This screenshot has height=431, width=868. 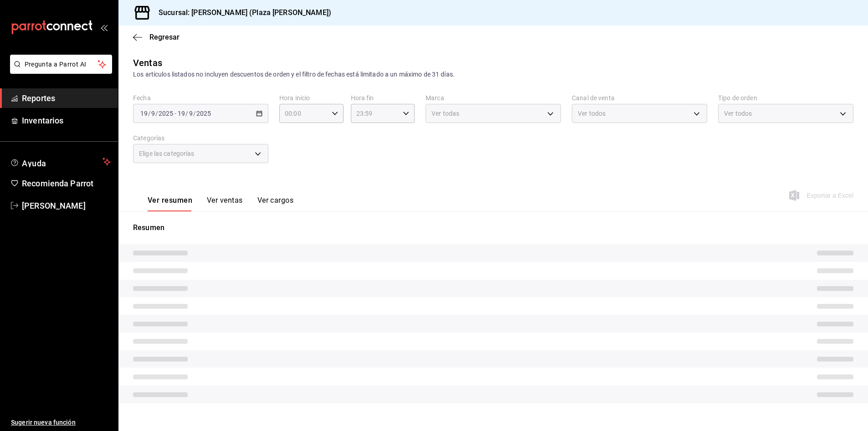 I want to click on span: Pregunta a Parrot AI, so click(x=61, y=64).